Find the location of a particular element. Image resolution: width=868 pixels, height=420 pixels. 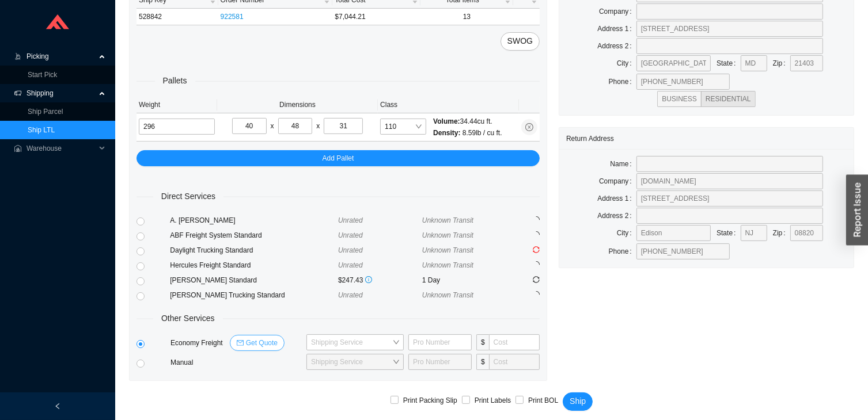

button: close-circle is located at coordinates (530, 128).